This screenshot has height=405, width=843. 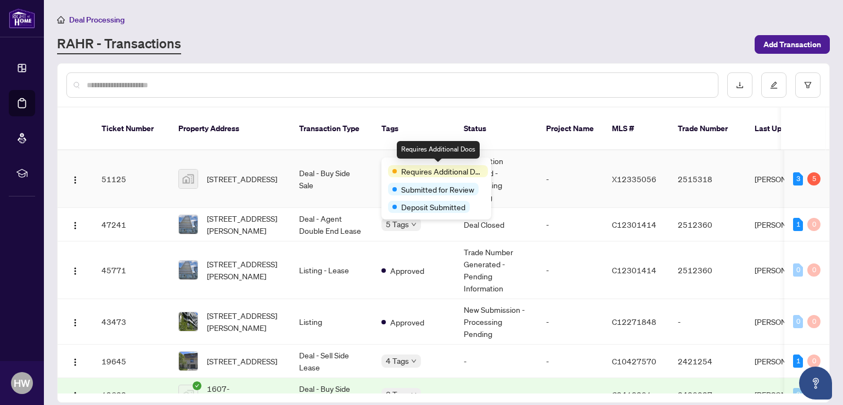 What do you see at coordinates (814, 179) in the screenshot?
I see `div: 5` at bounding box center [814, 179].